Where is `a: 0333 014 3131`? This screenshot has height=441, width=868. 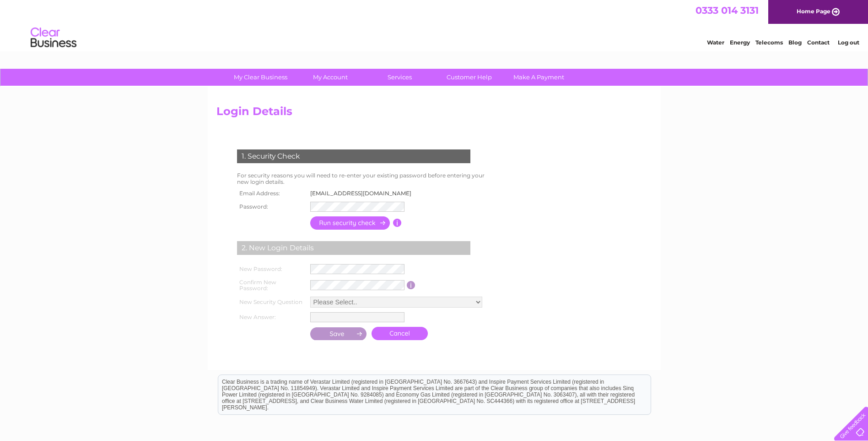
a: 0333 014 3131 is located at coordinates (727, 10).